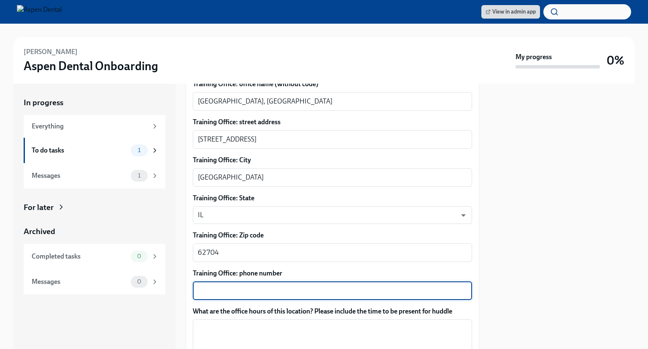 This screenshot has width=648, height=349. What do you see at coordinates (95, 126) in the screenshot?
I see `a: Everything` at bounding box center [95, 126].